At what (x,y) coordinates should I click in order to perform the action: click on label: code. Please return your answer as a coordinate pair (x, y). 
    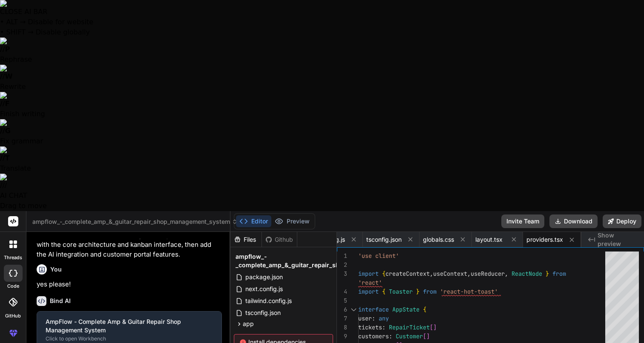
    Looking at the image, I should click on (13, 286).